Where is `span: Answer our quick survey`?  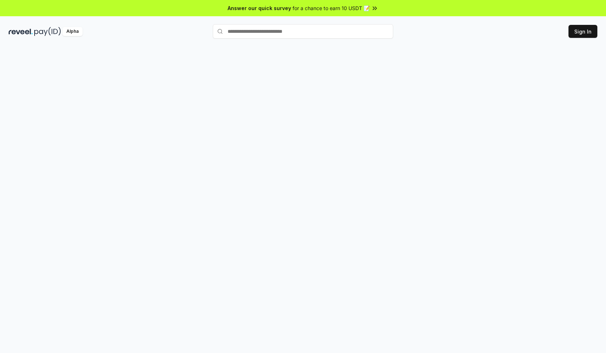
span: Answer our quick survey is located at coordinates (259, 8).